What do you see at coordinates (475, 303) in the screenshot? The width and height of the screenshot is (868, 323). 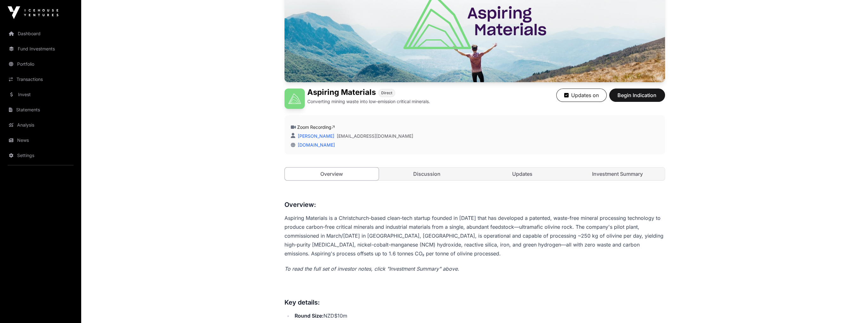 I see `h3: Key details:` at bounding box center [475, 303].